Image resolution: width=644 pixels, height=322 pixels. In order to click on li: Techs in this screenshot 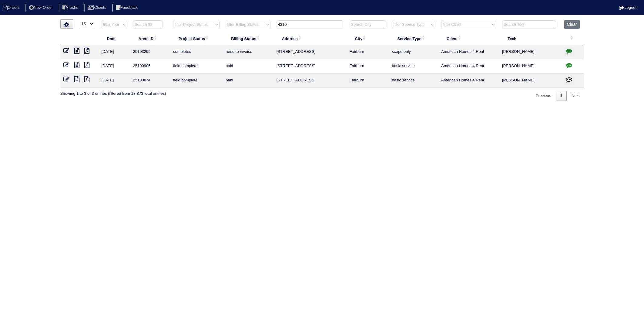, I will do `click(71, 8)`.